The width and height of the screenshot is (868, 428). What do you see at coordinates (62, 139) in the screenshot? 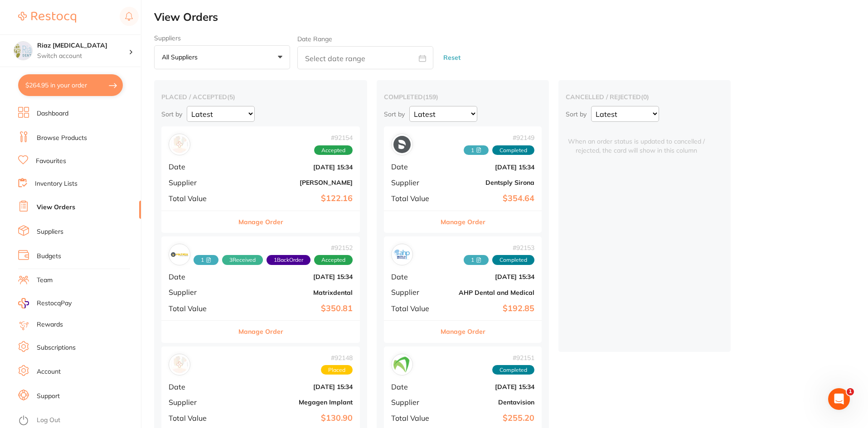
I see `a: Browse Products` at bounding box center [62, 139].